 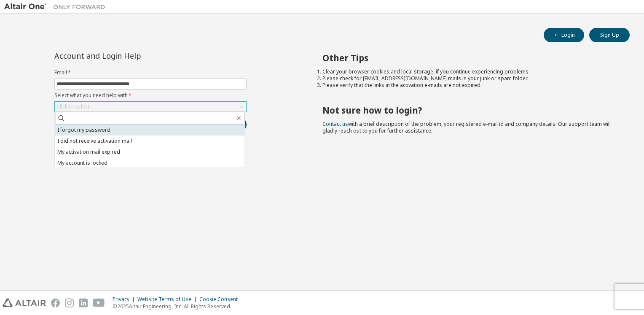 What do you see at coordinates (469, 85) in the screenshot?
I see `li: Please verify that the links in the activation e-mails are not expired.` at bounding box center [469, 85].